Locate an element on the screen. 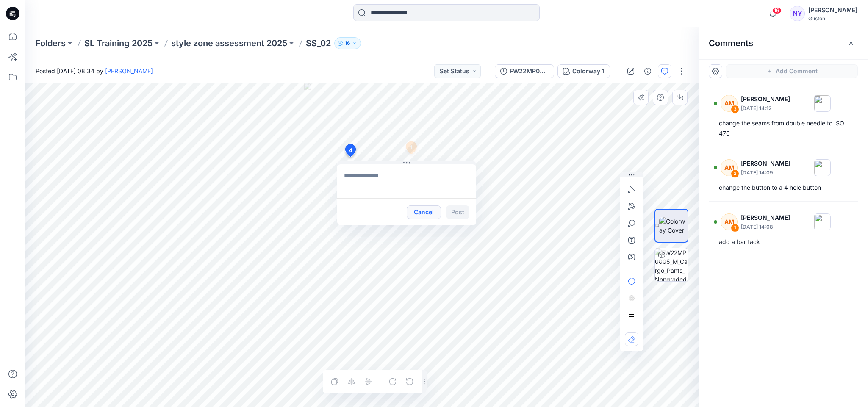 This screenshot has height=407, width=868. button: FW22MP0005_M_Cargo_Pants_Nongraded is located at coordinates (524, 71).